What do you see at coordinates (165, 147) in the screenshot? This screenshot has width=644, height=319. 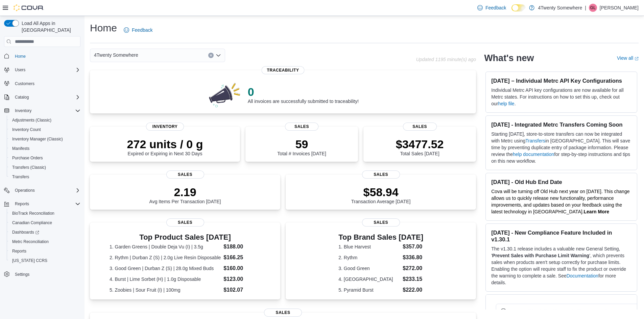 I see `div: Expired or Expiring in Next 30 Days` at bounding box center [165, 147].